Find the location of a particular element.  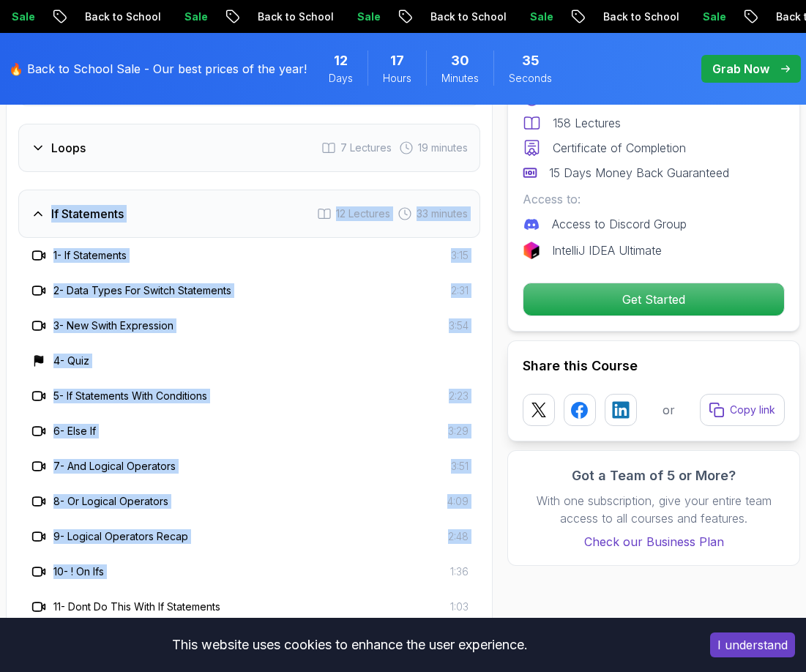

span: 12 Days is located at coordinates (341, 61).